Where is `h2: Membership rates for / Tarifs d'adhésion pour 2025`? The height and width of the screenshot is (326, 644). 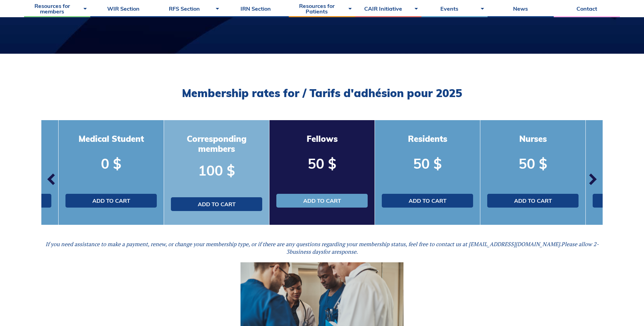 h2: Membership rates for / Tarifs d'adhésion pour 2025 is located at coordinates (322, 93).